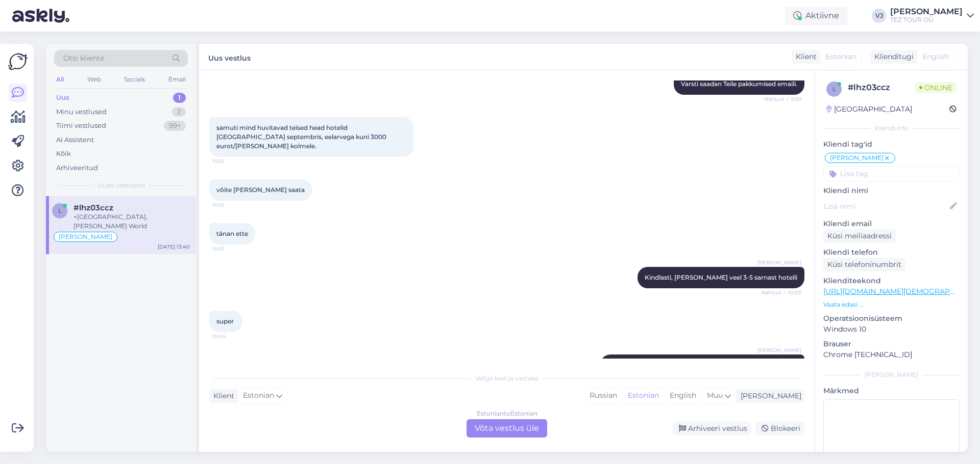 The image size is (980, 464). Describe the element at coordinates (94, 79) in the screenshot. I see `div: Web` at that location.